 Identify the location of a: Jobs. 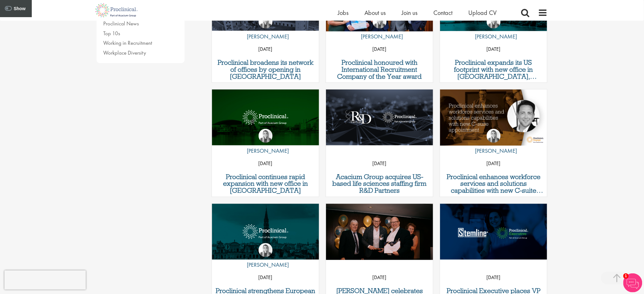
(343, 13).